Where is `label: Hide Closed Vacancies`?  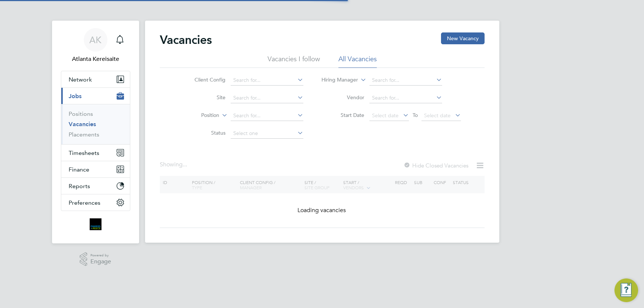
label: Hide Closed Vacancies is located at coordinates (436, 165).